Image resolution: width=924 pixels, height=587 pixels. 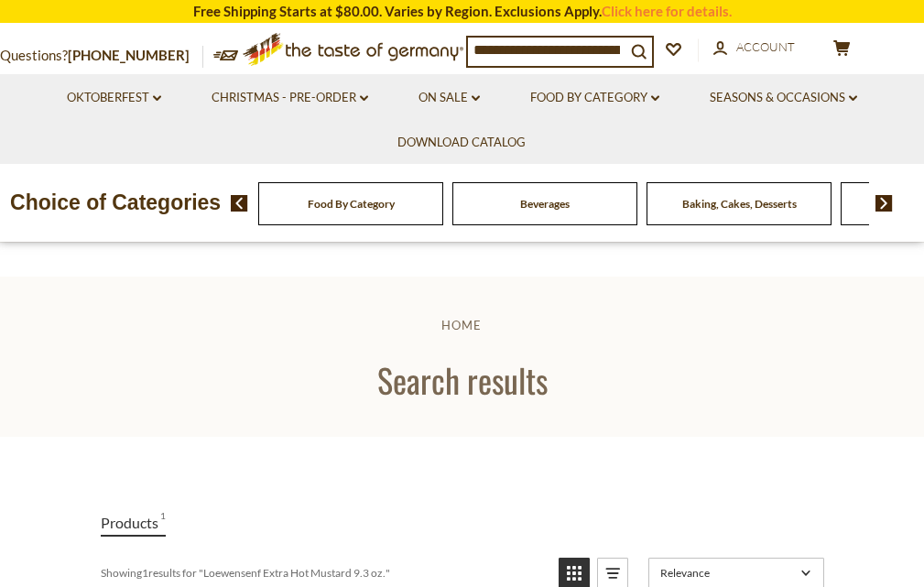 I want to click on span: 1, so click(x=163, y=521).